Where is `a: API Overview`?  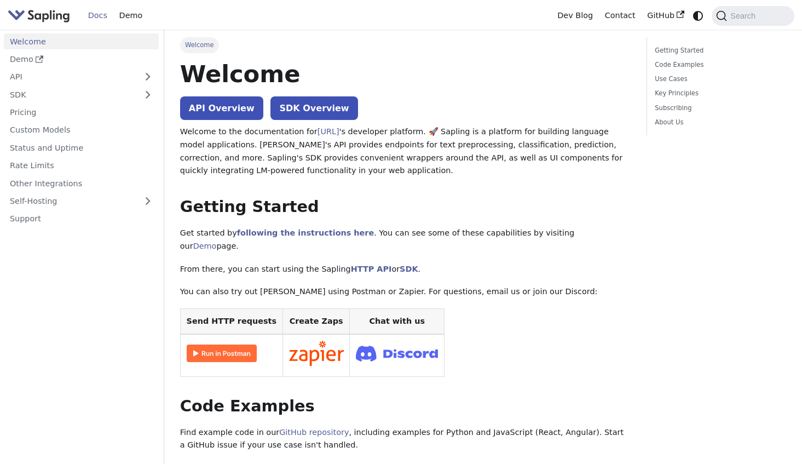 a: API Overview is located at coordinates (222, 108).